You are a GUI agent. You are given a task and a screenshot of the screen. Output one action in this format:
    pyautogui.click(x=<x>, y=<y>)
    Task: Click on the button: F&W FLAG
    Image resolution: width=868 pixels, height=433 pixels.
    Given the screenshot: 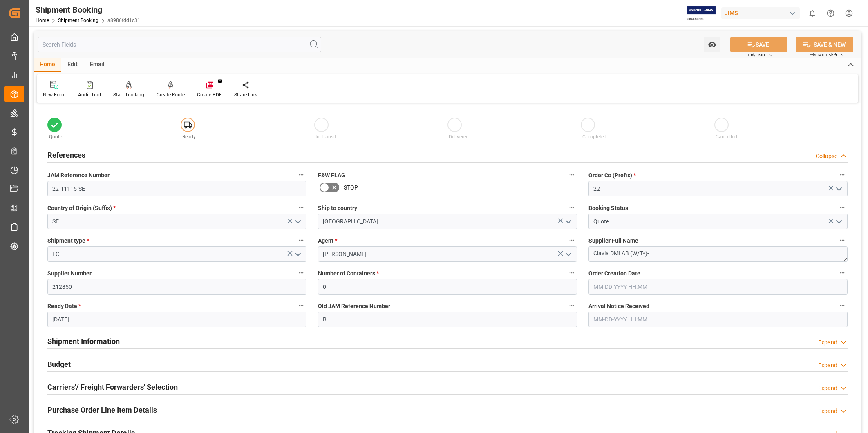 What is the action you would take?
    pyautogui.click(x=572, y=175)
    